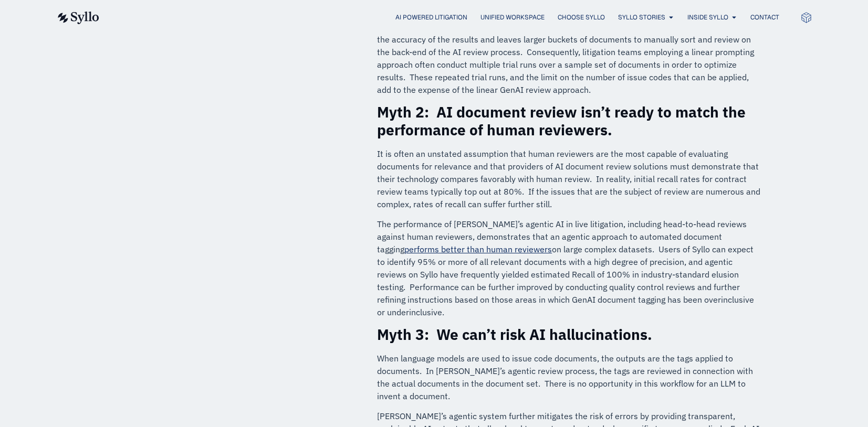 The image size is (868, 427). What do you see at coordinates (562, 121) in the screenshot?
I see `strong: Myth 2: AI document review isn’t ready to match the performance of human reviewers.` at bounding box center [562, 121].